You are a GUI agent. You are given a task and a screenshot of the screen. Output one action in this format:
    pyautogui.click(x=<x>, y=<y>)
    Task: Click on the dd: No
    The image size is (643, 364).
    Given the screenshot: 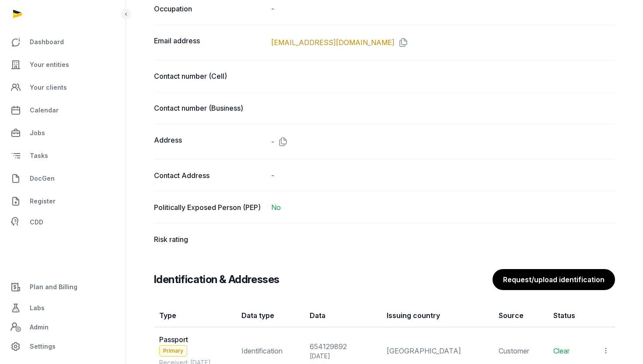 What is the action you would take?
    pyautogui.click(x=443, y=207)
    